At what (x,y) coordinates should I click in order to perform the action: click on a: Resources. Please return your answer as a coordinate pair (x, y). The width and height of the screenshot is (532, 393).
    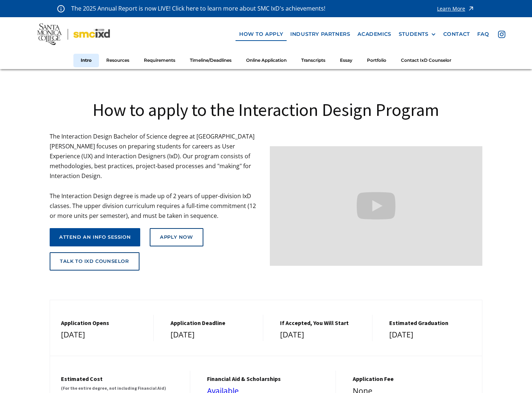
    Looking at the image, I should click on (118, 60).